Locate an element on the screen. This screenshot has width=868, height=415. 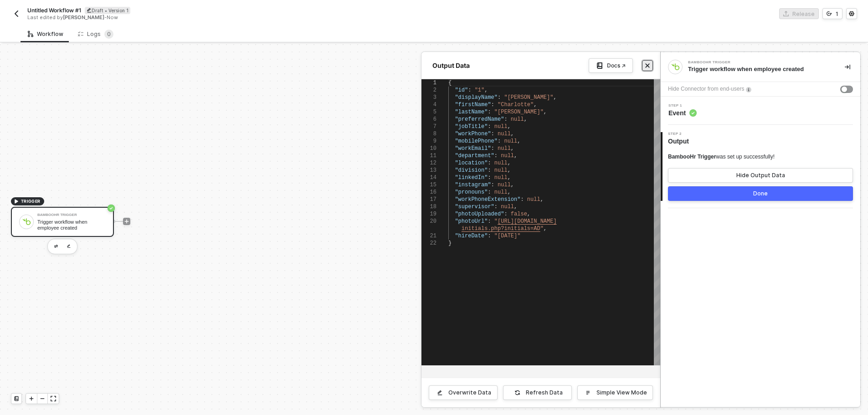
div: 22 is located at coordinates (429, 243).